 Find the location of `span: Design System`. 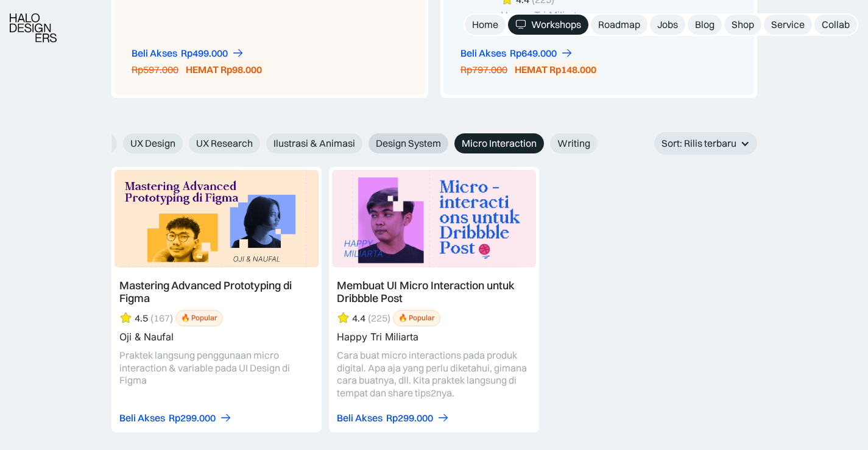

span: Design System is located at coordinates (408, 143).